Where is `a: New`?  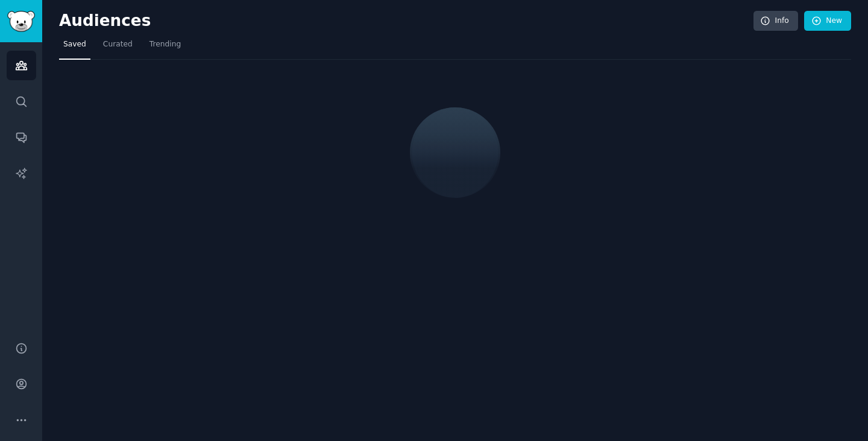
a: New is located at coordinates (827, 21).